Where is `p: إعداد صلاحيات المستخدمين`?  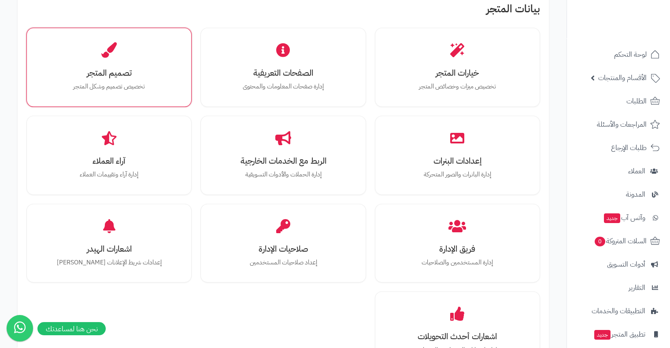
p: إعداد صلاحيات المستخدمين is located at coordinates (283, 263).